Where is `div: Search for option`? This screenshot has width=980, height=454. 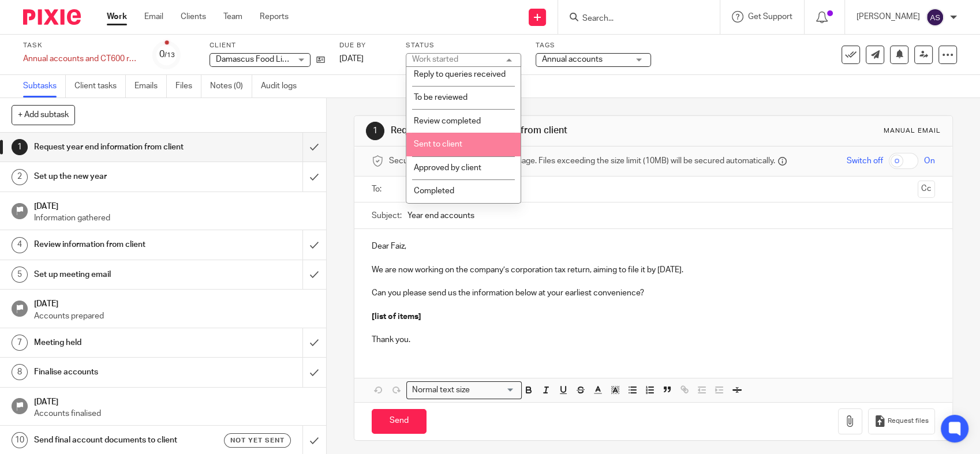
div: Search for option is located at coordinates (464, 390).